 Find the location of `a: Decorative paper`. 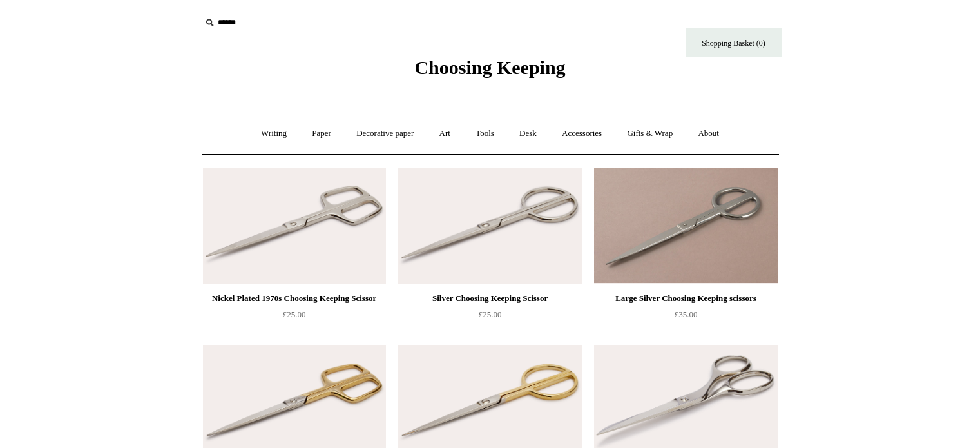

a: Decorative paper is located at coordinates (384, 133).